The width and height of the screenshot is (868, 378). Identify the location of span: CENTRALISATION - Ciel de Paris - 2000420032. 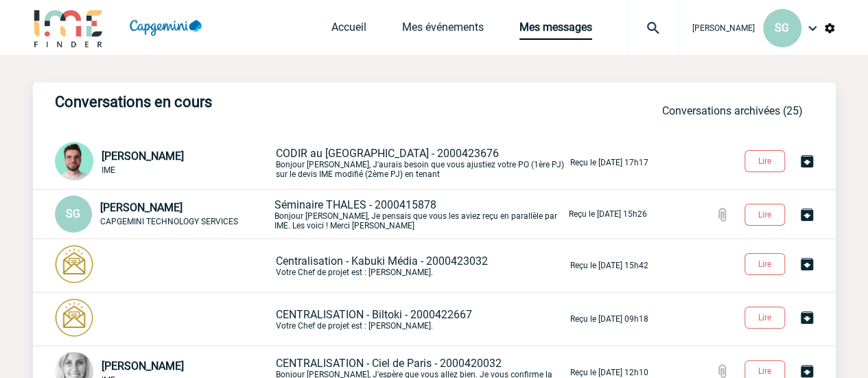
(389, 363).